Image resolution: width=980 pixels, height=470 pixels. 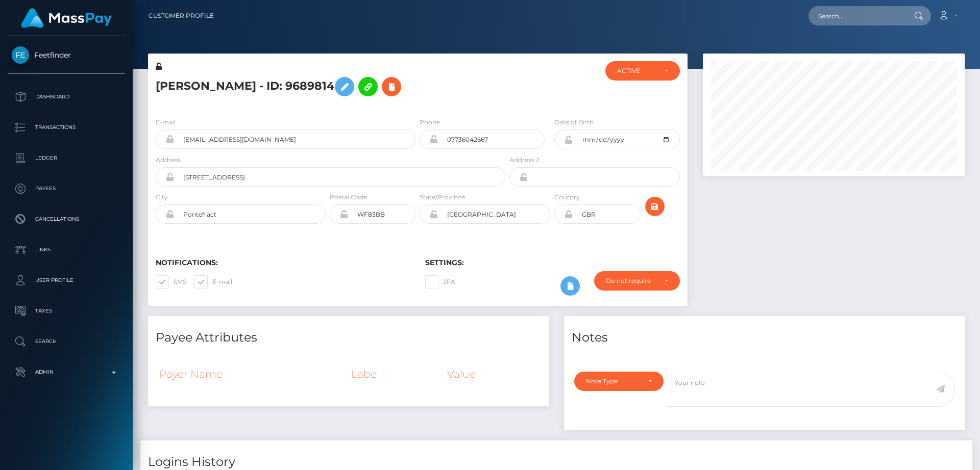 What do you see at coordinates (574, 122) in the screenshot?
I see `label: Date of Birth` at bounding box center [574, 122].